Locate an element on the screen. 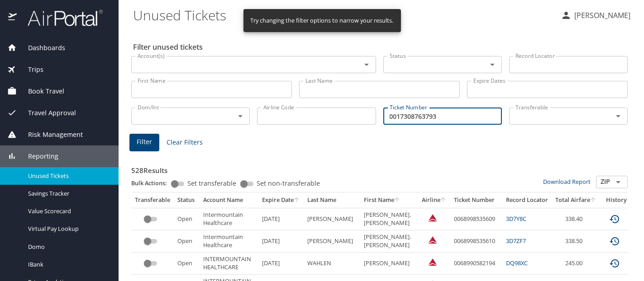  a: Download Report is located at coordinates (567, 181).